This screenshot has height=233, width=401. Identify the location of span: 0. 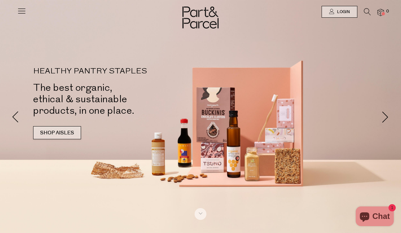
(387, 11).